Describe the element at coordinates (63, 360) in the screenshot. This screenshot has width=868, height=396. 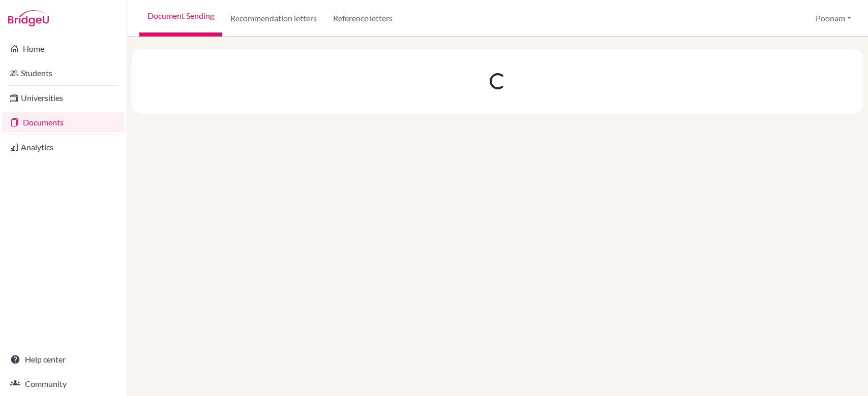
I see `a: Help center` at that location.